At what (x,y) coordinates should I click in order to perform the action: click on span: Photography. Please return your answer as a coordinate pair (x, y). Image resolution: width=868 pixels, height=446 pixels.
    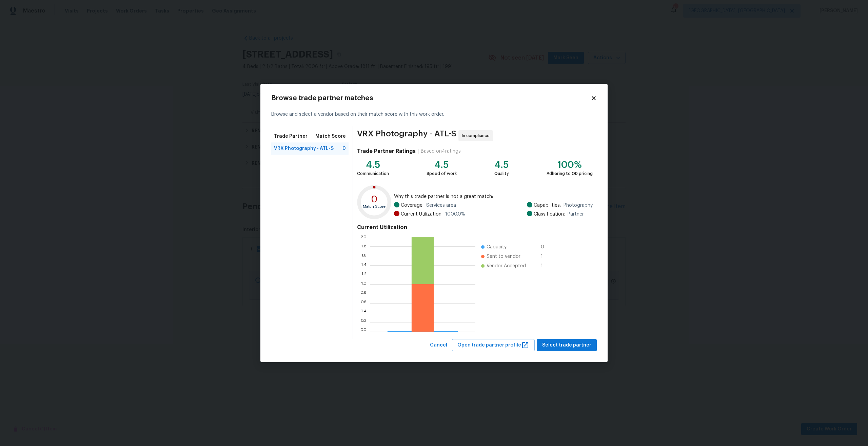
    Looking at the image, I should click on (578, 205).